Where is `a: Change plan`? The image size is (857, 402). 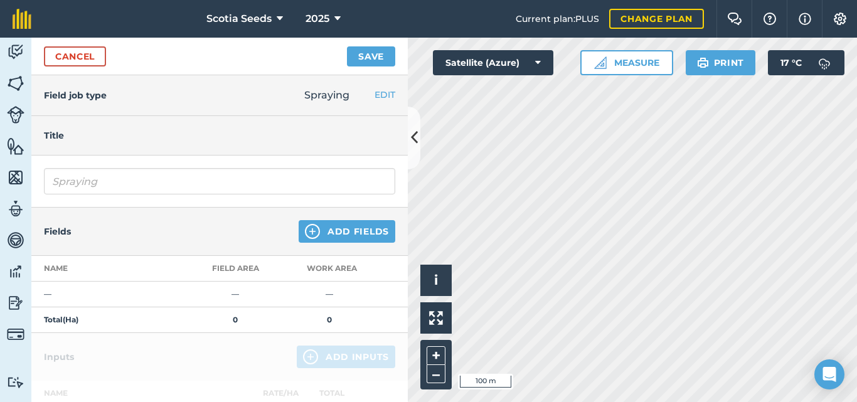
a: Change plan is located at coordinates (657, 19).